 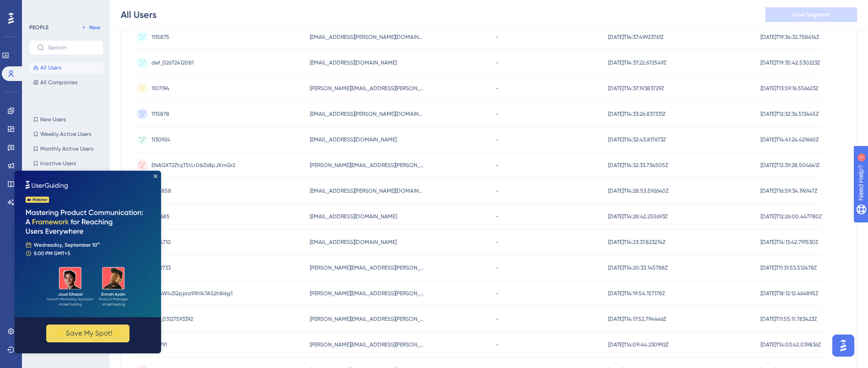 I want to click on span: 1107194, so click(x=160, y=88).